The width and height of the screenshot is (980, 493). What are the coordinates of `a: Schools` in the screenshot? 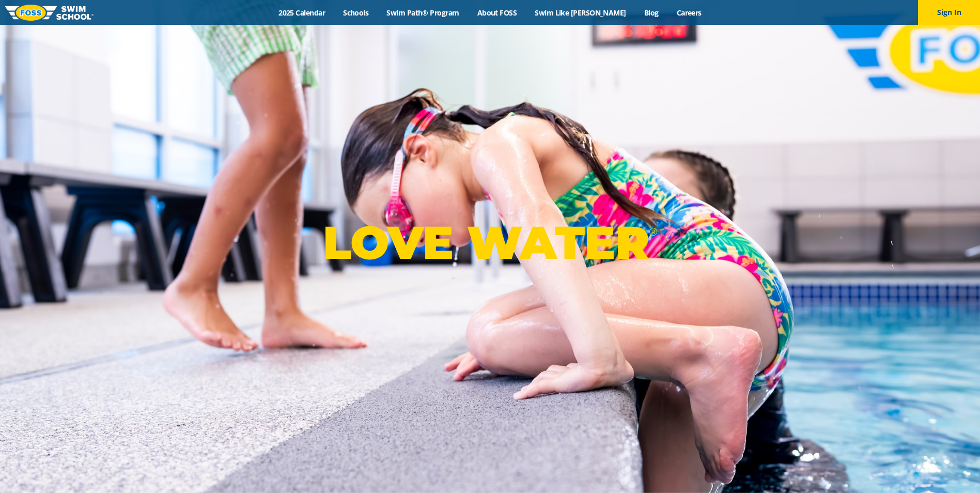 It's located at (356, 13).